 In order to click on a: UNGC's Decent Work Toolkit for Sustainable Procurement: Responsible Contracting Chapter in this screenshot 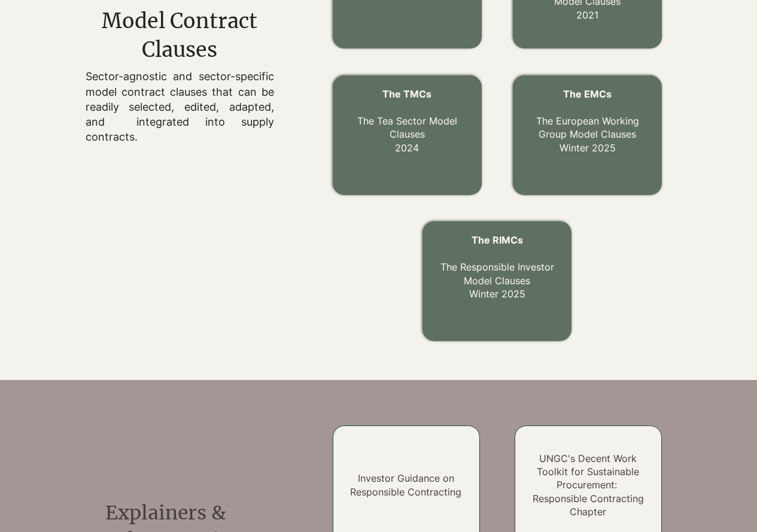, I will do `click(588, 485)`.